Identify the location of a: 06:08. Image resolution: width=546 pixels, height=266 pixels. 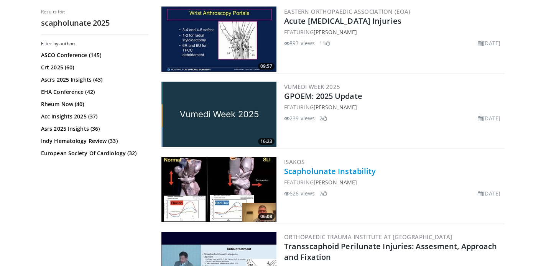
(219, 189).